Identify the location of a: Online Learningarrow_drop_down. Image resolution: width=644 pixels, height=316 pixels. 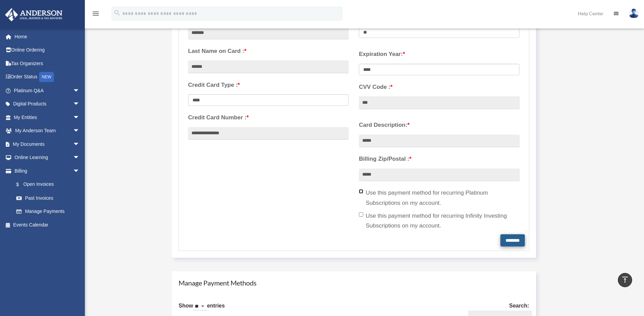
(47, 158).